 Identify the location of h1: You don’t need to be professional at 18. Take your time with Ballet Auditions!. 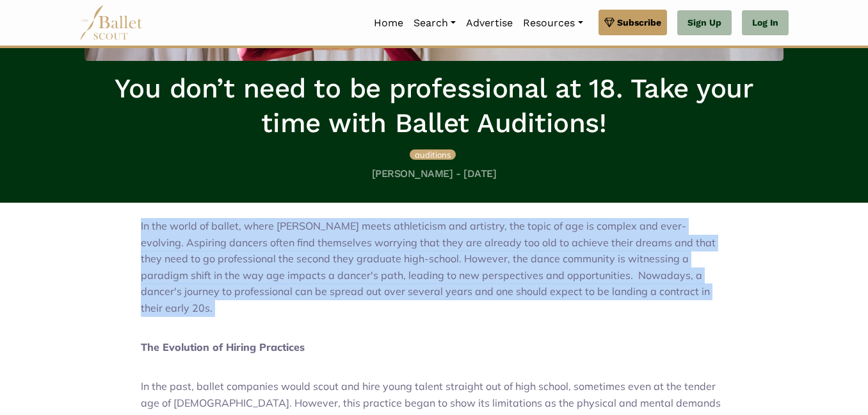
(434, 106).